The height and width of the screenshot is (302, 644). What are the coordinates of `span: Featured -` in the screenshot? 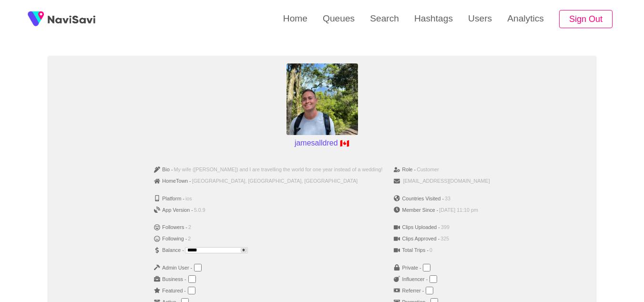 It's located at (170, 290).